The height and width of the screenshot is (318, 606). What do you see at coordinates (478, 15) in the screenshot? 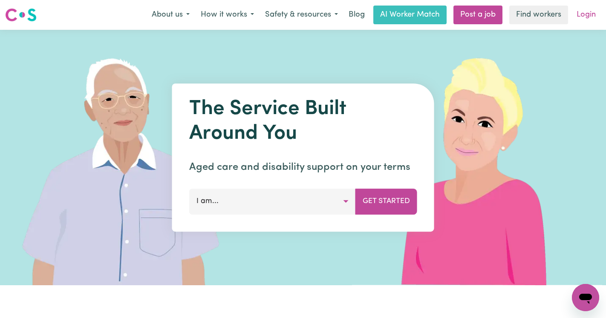
I see `a: Post a job` at bounding box center [478, 15].